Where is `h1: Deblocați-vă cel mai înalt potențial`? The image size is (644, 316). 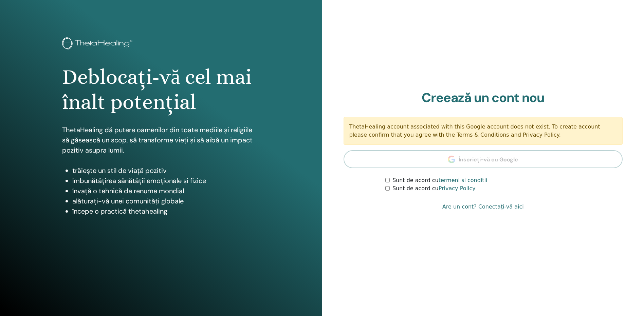 h1: Deblocați-vă cel mai înalt potențial is located at coordinates (161, 89).